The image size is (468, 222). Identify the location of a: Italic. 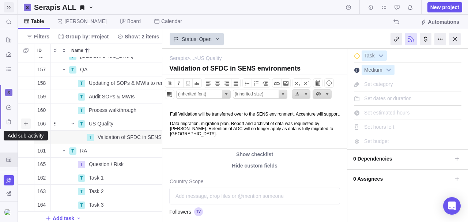
(179, 83).